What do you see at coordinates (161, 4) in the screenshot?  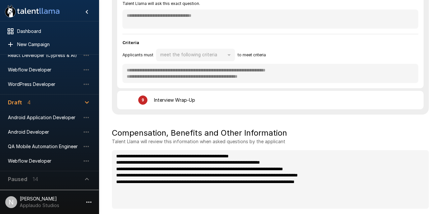 I see `span: Talent Llama will ask this exact question.` at bounding box center [161, 4].